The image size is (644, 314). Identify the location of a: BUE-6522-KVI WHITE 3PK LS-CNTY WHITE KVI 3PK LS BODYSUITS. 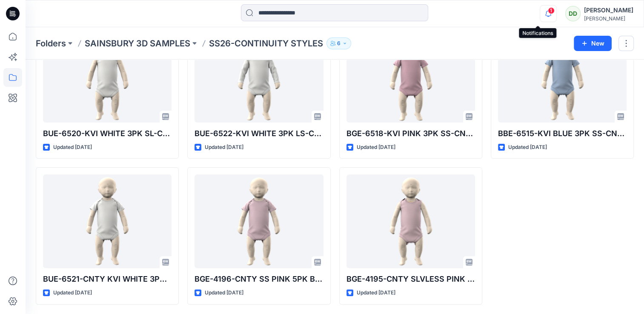
(259, 76).